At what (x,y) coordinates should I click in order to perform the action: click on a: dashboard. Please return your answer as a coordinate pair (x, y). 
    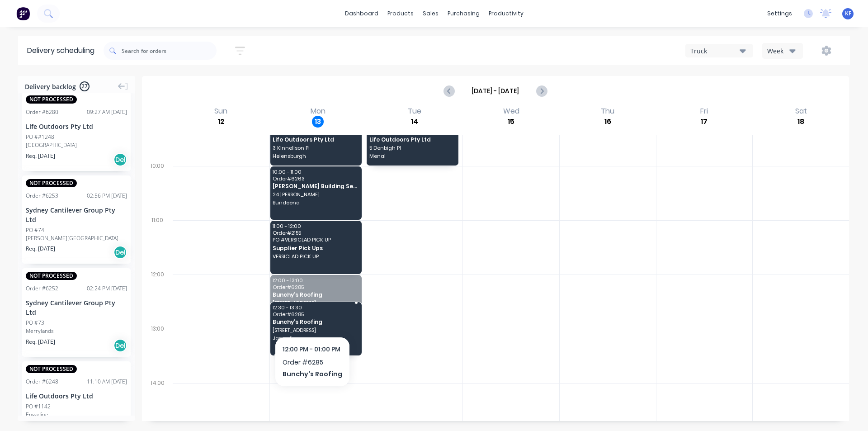
    Looking at the image, I should click on (362, 14).